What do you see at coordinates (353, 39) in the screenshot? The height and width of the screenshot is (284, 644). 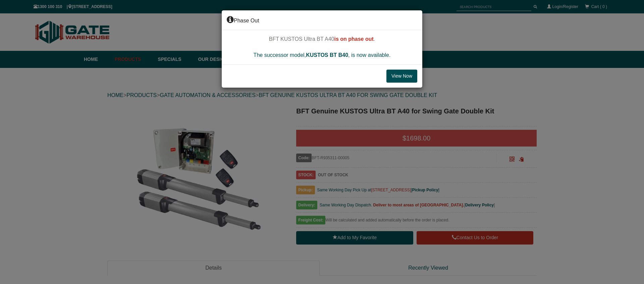 I see `span: is on phase out` at bounding box center [353, 39].